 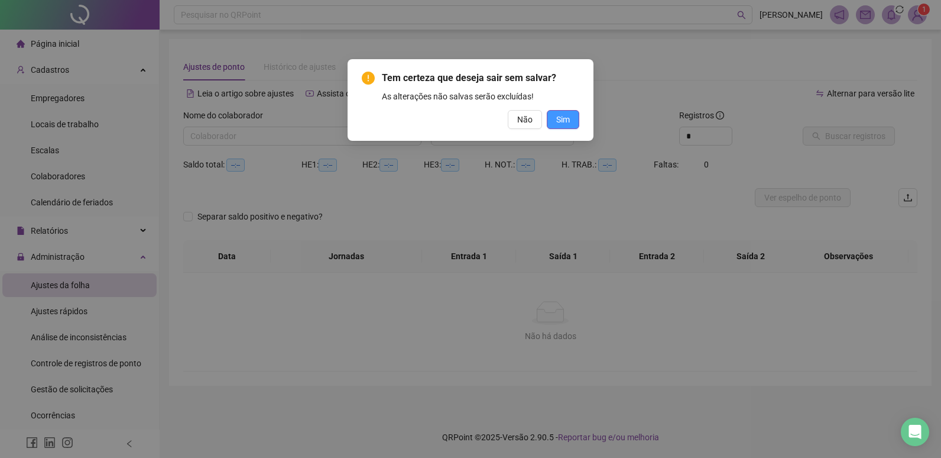 What do you see at coordinates (368, 78) in the screenshot?
I see `span: exclamation-circle` at bounding box center [368, 78].